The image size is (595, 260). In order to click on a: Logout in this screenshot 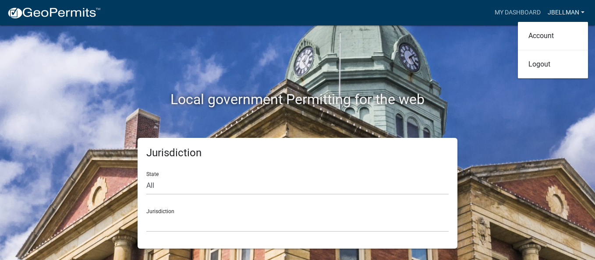, I will do `click(553, 64)`.